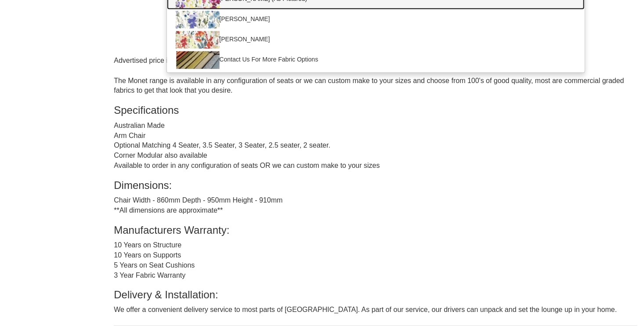 This screenshot has width=644, height=326. I want to click on img: Ingrid Terracotta, so click(198, 40).